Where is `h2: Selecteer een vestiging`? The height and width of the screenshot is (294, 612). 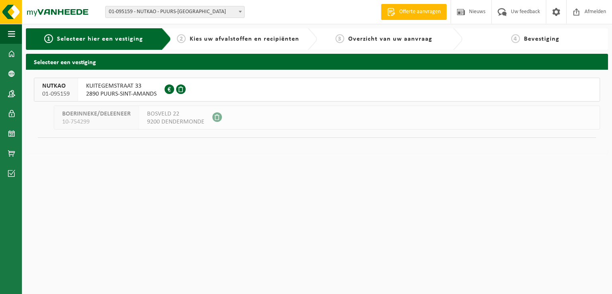 h2: Selecteer een vestiging is located at coordinates (317, 61).